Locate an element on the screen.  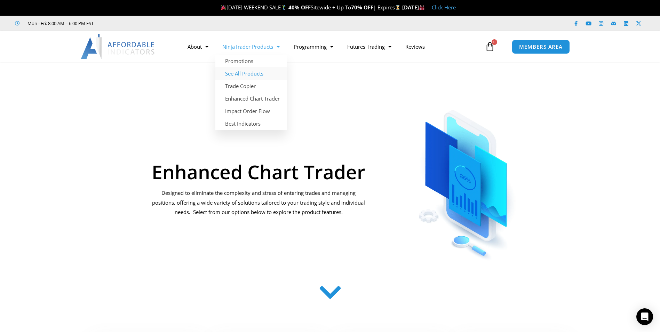
a: Best Indicators is located at coordinates (251, 124).